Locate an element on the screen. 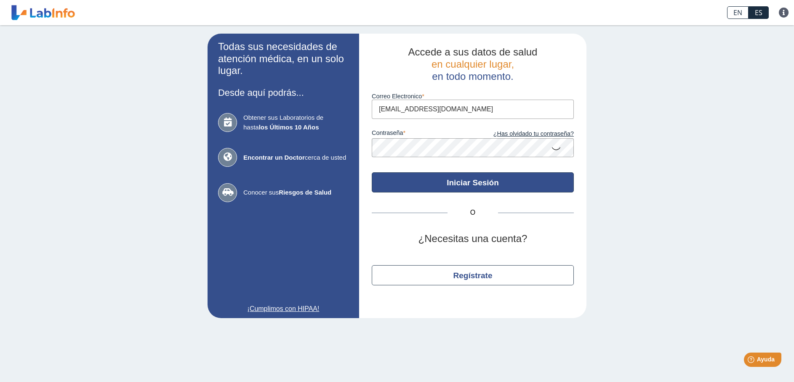  span: Conocer sus is located at coordinates (296, 193).